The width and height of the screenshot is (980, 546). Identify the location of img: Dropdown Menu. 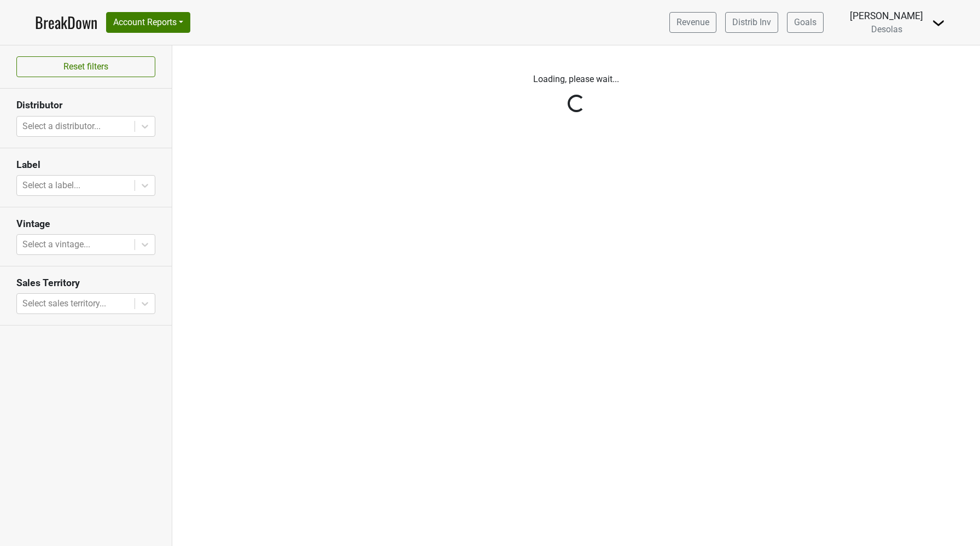
(938, 23).